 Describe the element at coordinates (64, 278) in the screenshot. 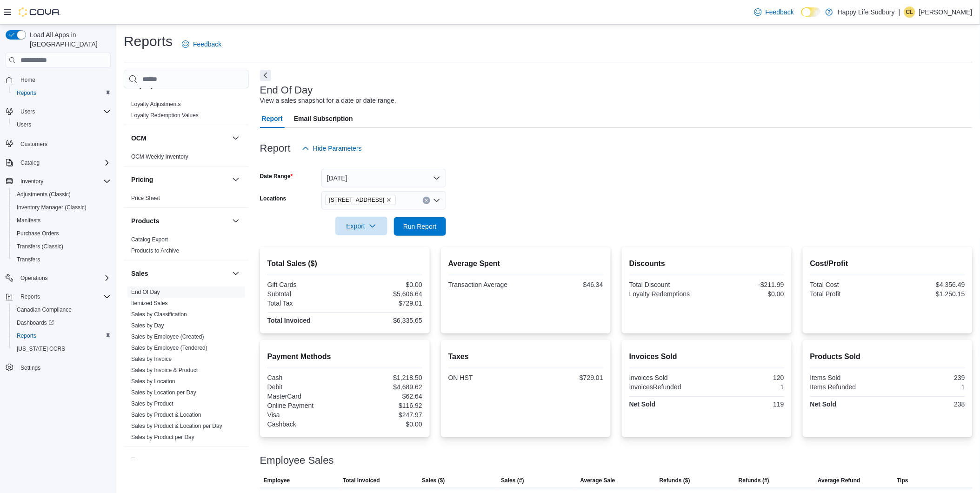

I see `span: Operations` at that location.